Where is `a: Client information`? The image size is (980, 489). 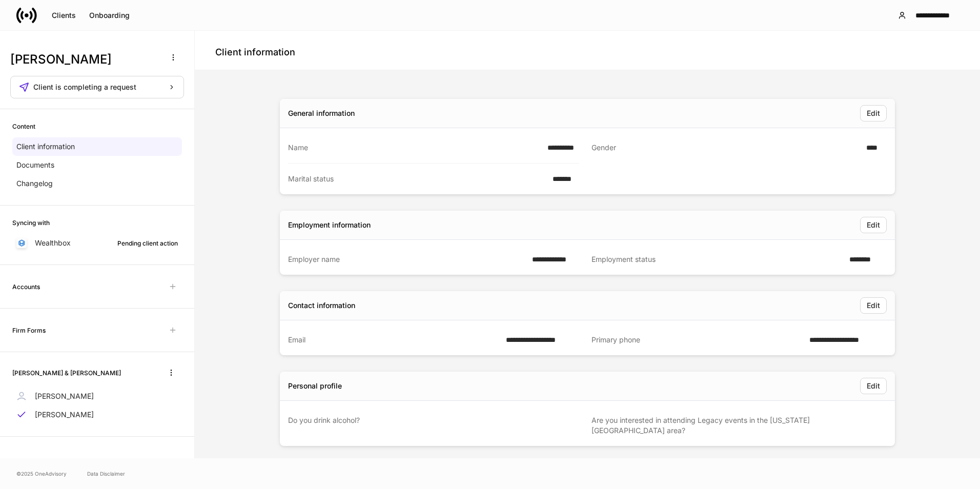
a: Client information is located at coordinates (97, 146).